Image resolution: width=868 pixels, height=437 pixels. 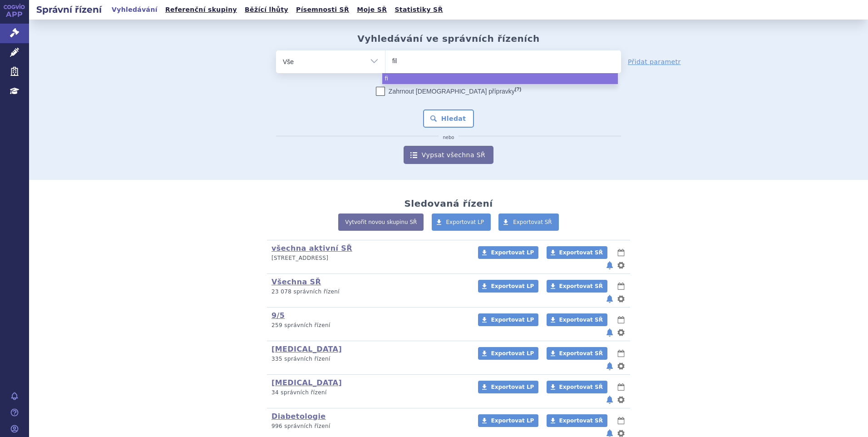 What do you see at coordinates (369, 426) in the screenshot?
I see `p: 996 správních řízení` at bounding box center [369, 426].